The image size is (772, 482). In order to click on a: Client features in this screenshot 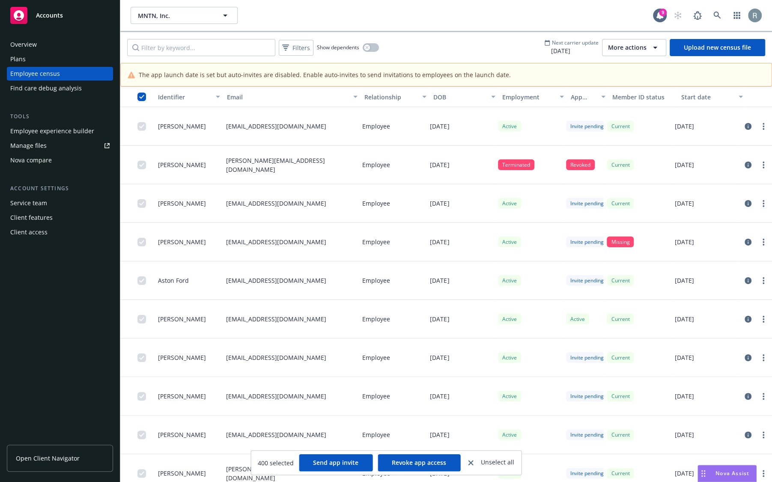, I will do `click(60, 217)`.